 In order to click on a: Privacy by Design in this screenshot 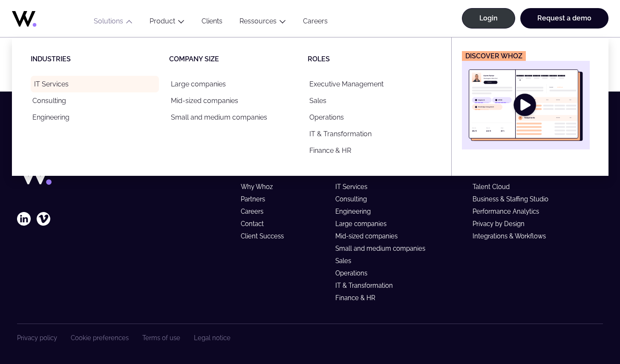, I will do `click(502, 224)`.